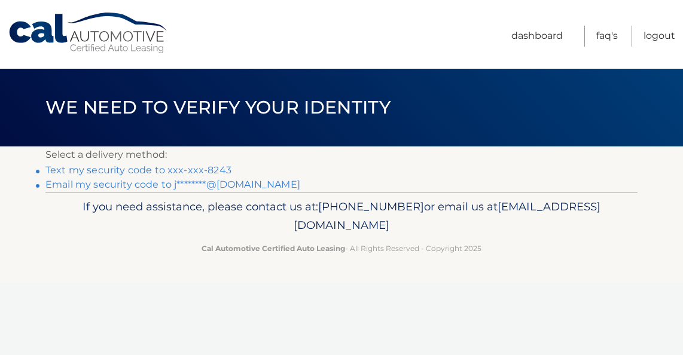  Describe the element at coordinates (342, 155) in the screenshot. I see `p: Select a delivery method:` at that location.